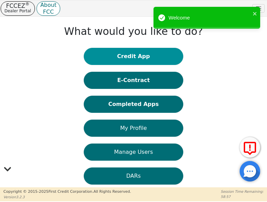  Describe the element at coordinates (48, 9) in the screenshot. I see `a: AboutFCC` at that location.